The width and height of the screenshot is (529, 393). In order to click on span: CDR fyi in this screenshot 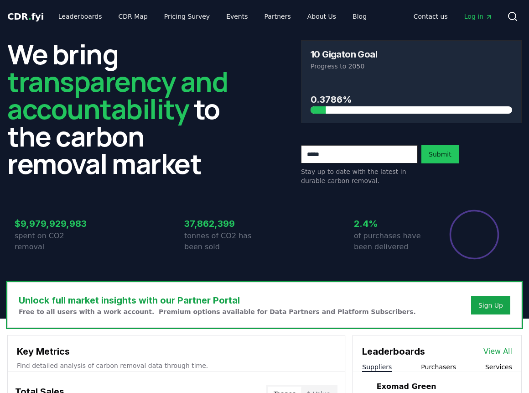, I will do `click(26, 16)`.